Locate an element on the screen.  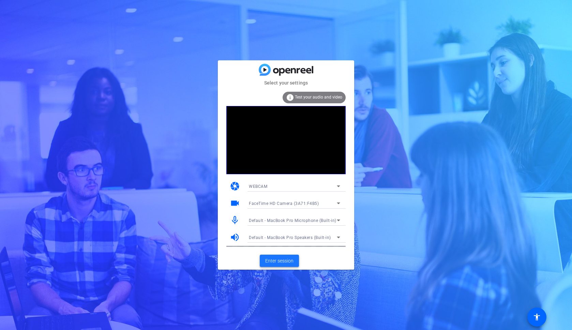
span: Test your audio and video is located at coordinates (318, 97).